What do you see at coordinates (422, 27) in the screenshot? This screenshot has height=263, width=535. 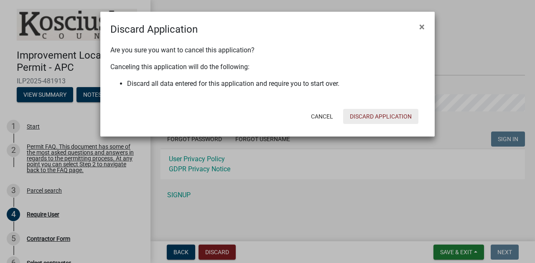 I see `button: Close` at bounding box center [422, 27].